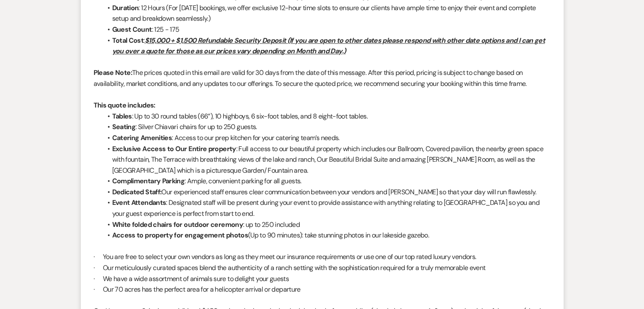  What do you see at coordinates (322, 279) in the screenshot?
I see `p: · We have a wide assortment of animals sure to delight your guests` at bounding box center [322, 279].